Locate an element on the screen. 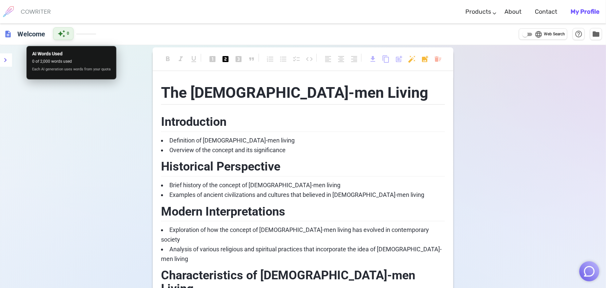 This screenshot has width=606, height=288. span: format_quote is located at coordinates (252, 59).